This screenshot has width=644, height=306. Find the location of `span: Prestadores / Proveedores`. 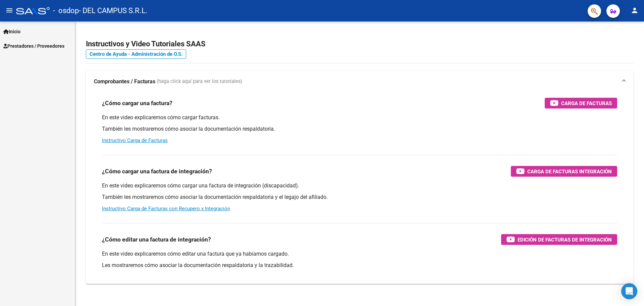

span: Prestadores / Proveedores is located at coordinates (33, 46).